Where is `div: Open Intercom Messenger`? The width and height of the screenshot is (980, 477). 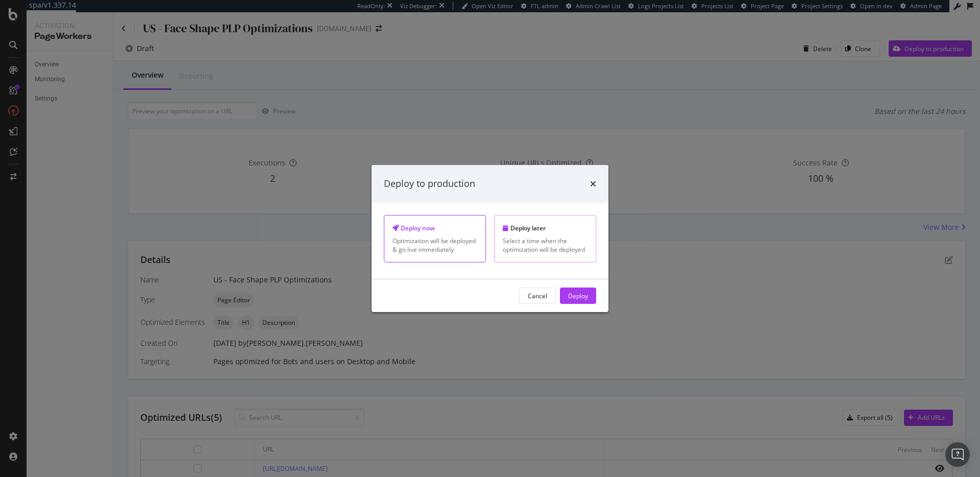
div: Open Intercom Messenger is located at coordinates (958, 455).